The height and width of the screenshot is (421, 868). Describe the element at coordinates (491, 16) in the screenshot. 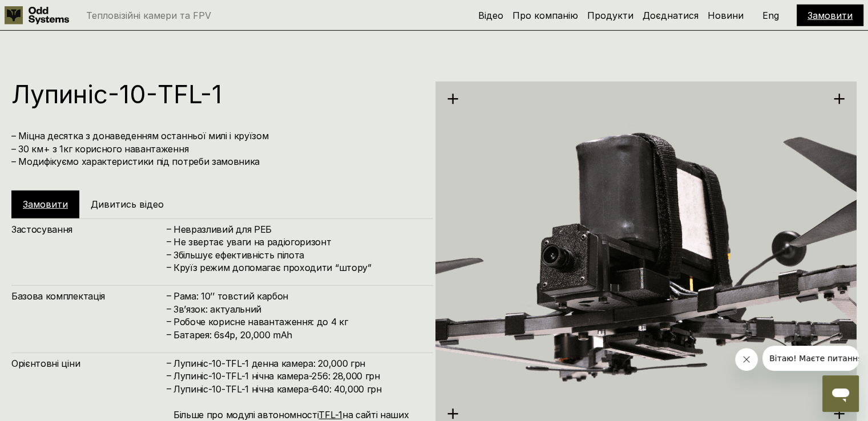

I see `a: Відео` at that location.